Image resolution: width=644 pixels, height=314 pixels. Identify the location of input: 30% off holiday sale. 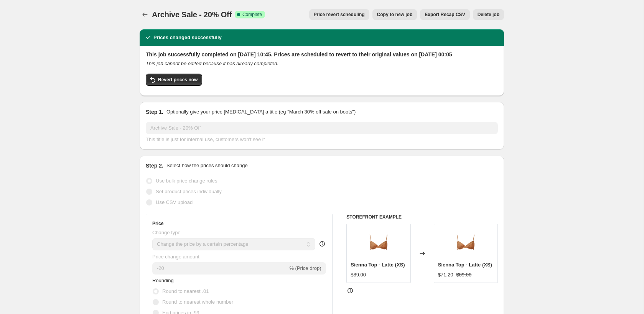
(322, 128).